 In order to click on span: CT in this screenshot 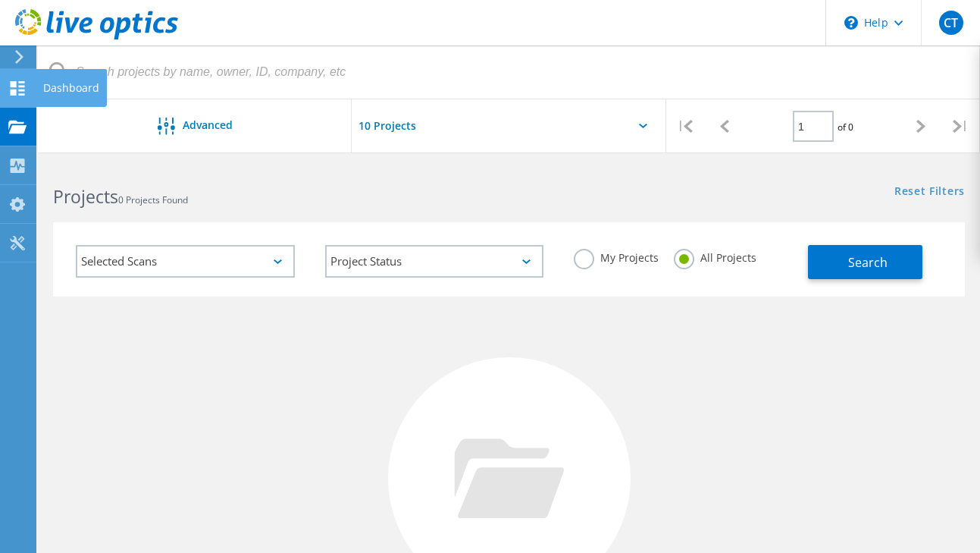, I will do `click(951, 22)`.